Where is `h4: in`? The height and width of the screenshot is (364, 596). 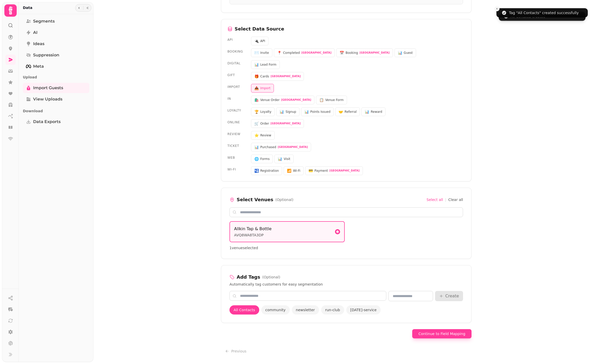
h4: in is located at coordinates (238, 98).